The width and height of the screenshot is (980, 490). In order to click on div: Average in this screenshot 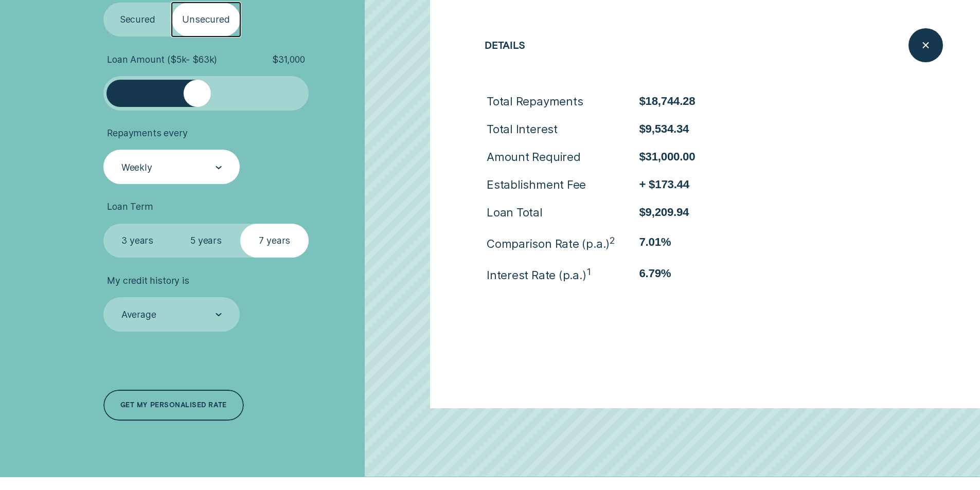, I will do `click(139, 315)`.